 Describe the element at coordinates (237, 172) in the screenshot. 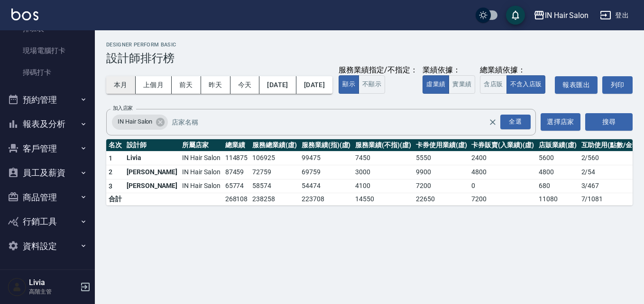

I see `td: 87459` at that location.